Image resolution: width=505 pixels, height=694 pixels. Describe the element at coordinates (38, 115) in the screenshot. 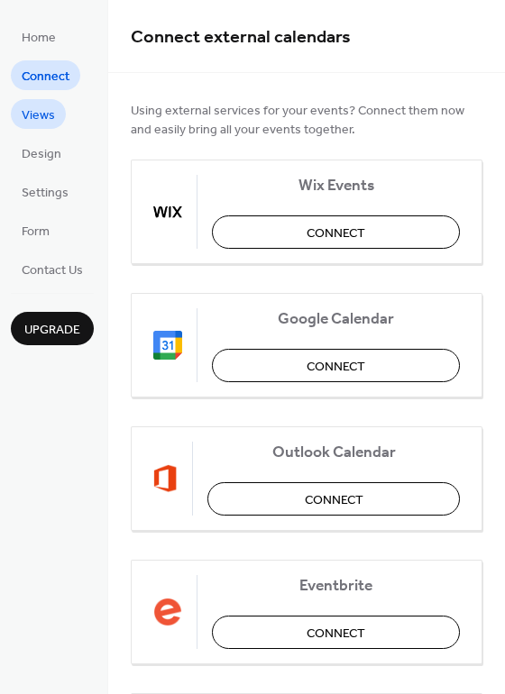

I see `span: Views` at that location.